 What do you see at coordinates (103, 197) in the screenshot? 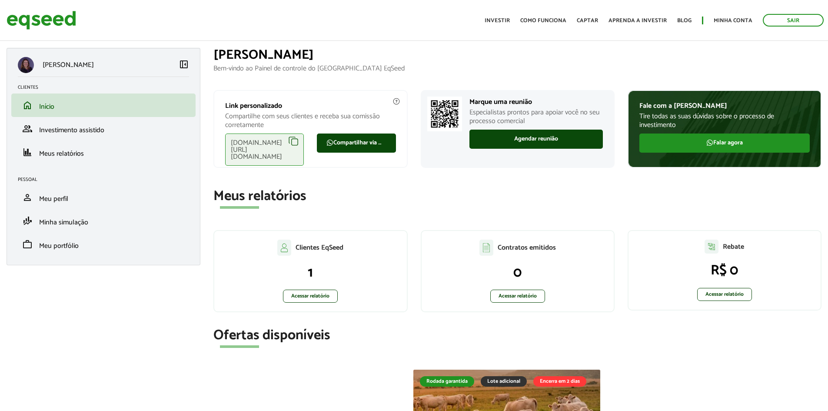
I see `a: personMeu perfil` at bounding box center [103, 197].